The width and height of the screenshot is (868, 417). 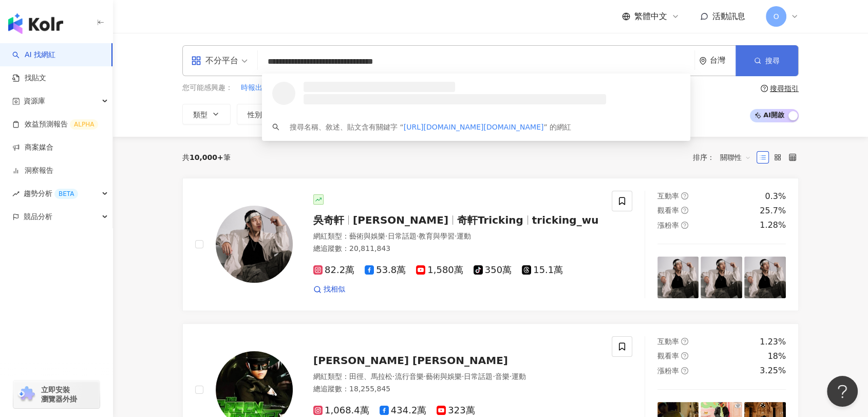 What do you see at coordinates (207, 158) in the screenshot?
I see `div: 共 筆` at bounding box center [207, 158].